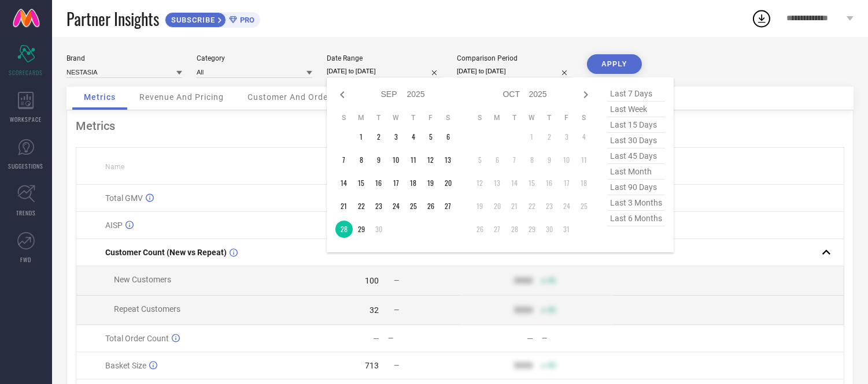  What do you see at coordinates (379, 207) in the screenshot?
I see `td: Tue Sep 23 2025` at bounding box center [379, 207].